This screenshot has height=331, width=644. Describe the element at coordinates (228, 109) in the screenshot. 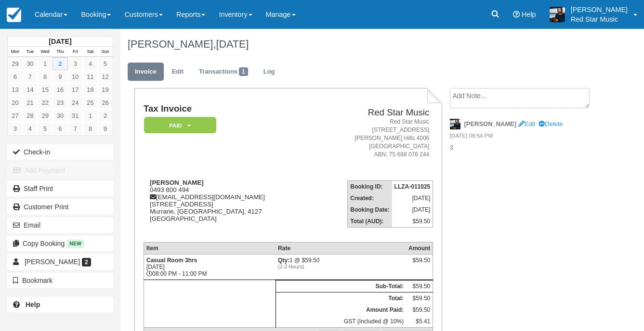

I see `h1: Tax Invoice` at that location.